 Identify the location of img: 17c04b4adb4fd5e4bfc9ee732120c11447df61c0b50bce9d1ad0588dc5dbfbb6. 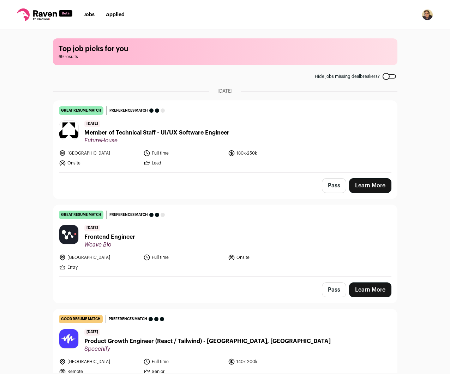
(69, 130).